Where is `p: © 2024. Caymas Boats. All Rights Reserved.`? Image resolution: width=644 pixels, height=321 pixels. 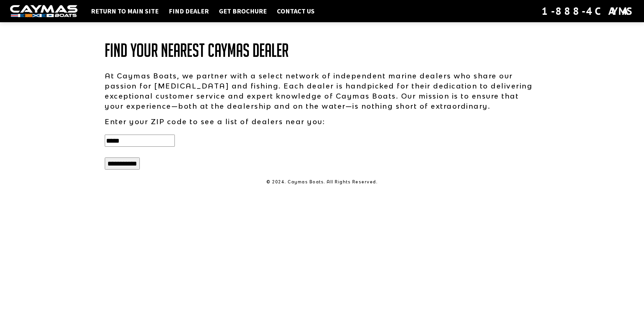 p: © 2024. Caymas Boats. All Rights Reserved. is located at coordinates (322, 182).